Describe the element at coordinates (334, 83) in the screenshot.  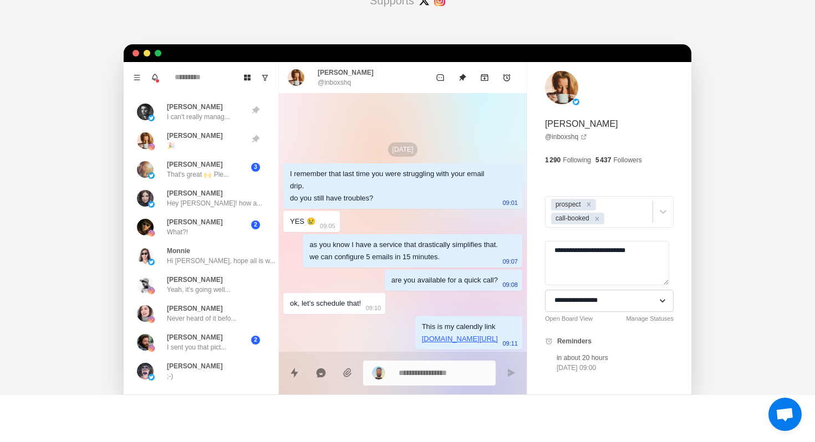
I see `p: @inboxshq` at that location.